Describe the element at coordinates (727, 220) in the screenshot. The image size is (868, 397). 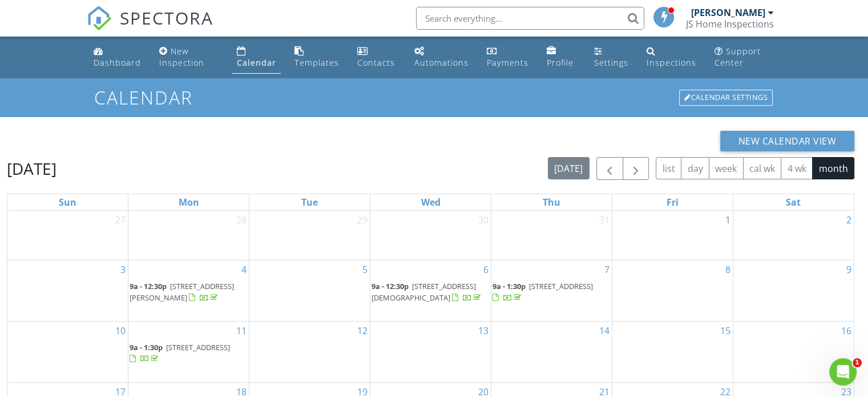
I see `a: Go to August 1, 2025` at that location.